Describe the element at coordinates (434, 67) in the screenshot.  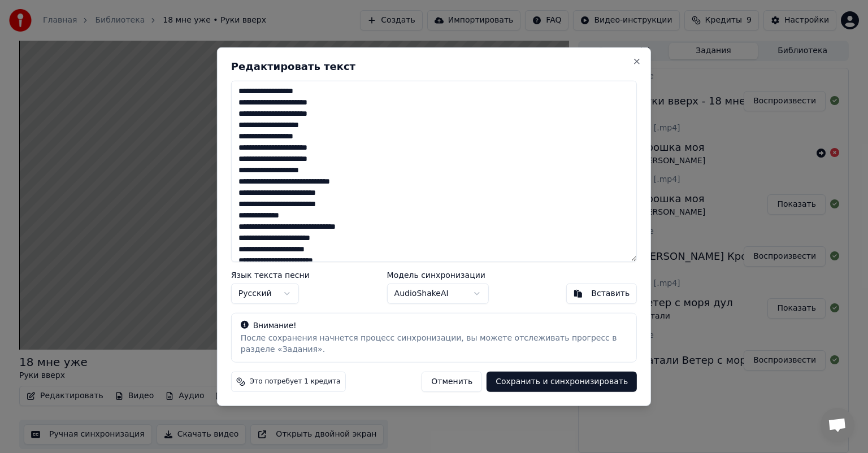
I see `h2: Редактировать текст` at that location.